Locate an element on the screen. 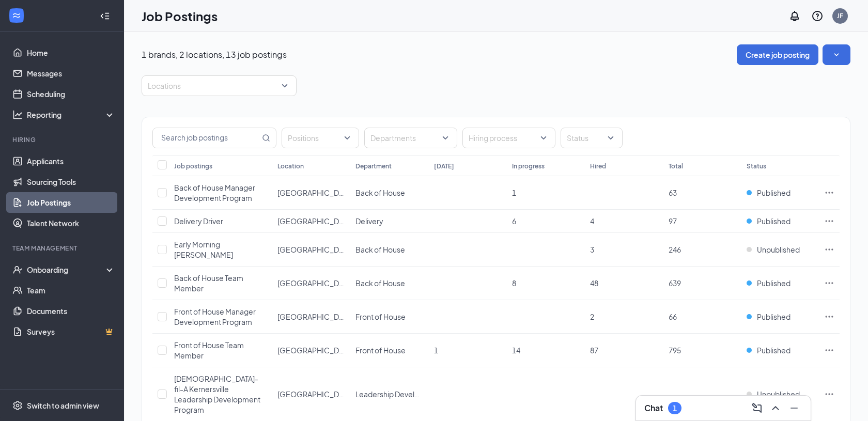 This screenshot has height=421, width=868. td: Delivery is located at coordinates (389, 221).